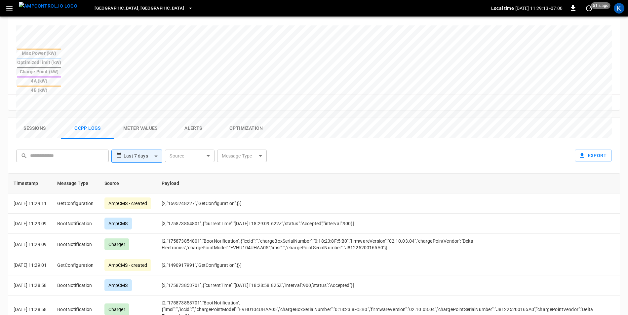 This screenshot has width=628, height=315. Describe the element at coordinates (502, 8) in the screenshot. I see `p: Local time` at that location.